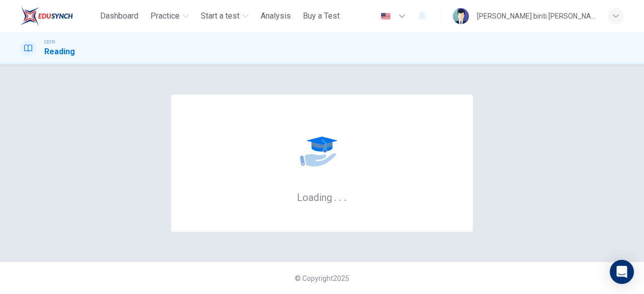 This screenshot has width=644, height=294. I want to click on button: Start a test, so click(224, 16).